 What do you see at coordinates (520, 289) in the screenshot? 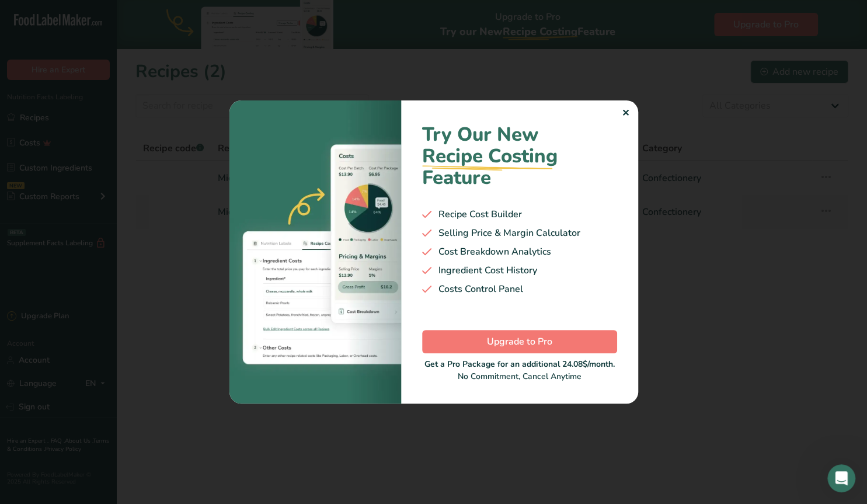
I see `div: Costs Control Panel` at bounding box center [520, 289].